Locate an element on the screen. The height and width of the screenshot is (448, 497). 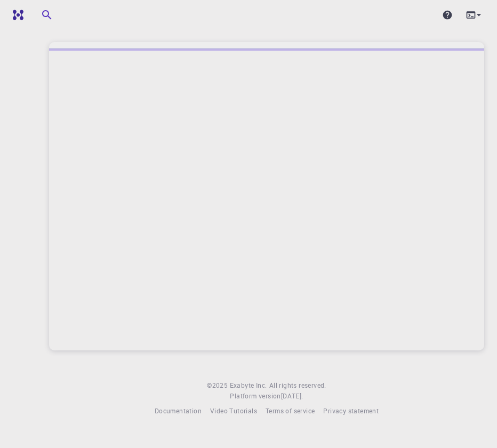
span: Platform version is located at coordinates (255, 396).